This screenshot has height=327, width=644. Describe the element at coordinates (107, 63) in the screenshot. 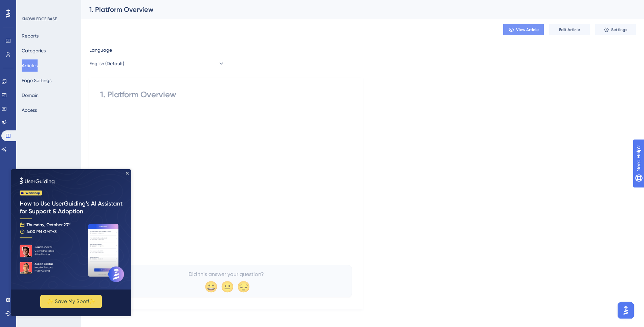

I see `span: English (Default)` at that location.